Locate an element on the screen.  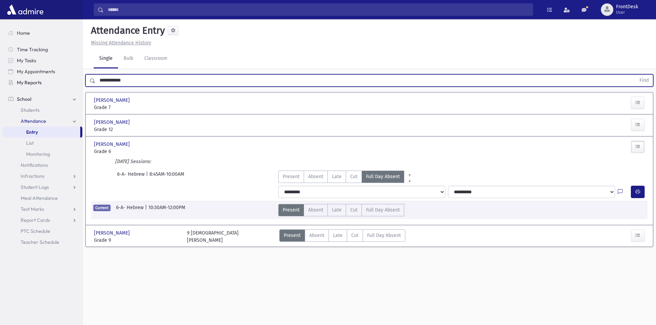
span: Grade 9 is located at coordinates (137, 240).